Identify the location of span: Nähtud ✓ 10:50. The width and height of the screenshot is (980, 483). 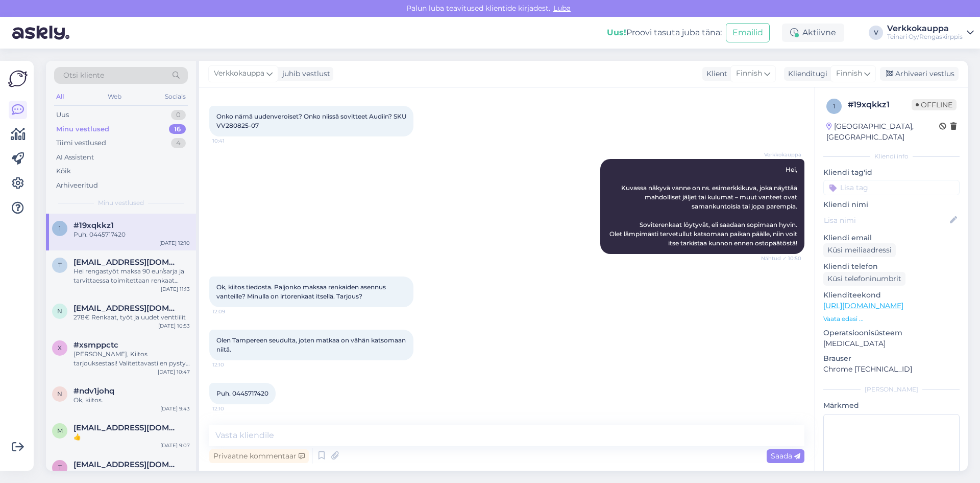
(781, 258).